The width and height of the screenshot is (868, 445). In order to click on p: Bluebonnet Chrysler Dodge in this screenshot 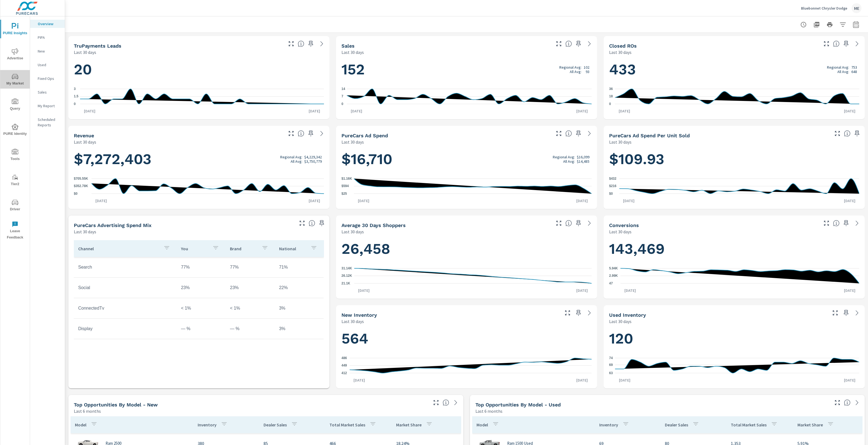, I will do `click(824, 9)`.